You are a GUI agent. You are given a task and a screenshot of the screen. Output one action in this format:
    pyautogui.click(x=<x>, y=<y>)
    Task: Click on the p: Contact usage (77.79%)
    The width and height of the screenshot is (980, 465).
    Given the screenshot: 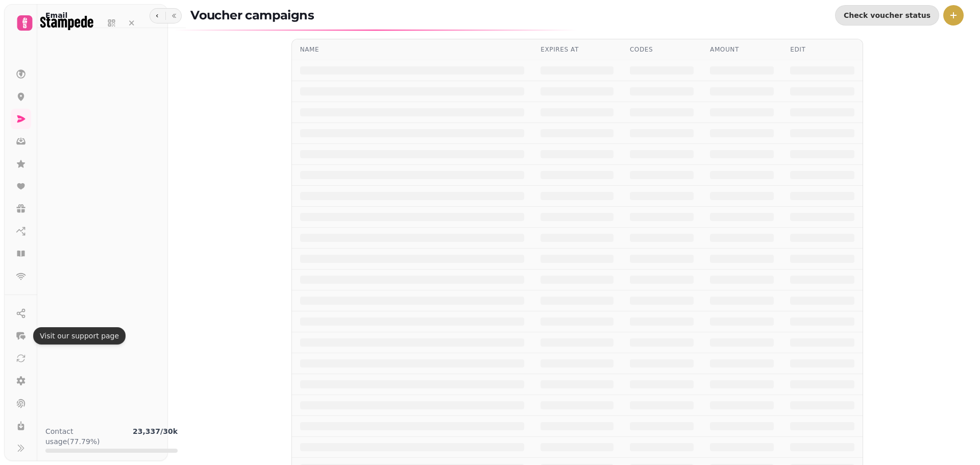 What is the action you would take?
    pyautogui.click(x=87, y=437)
    